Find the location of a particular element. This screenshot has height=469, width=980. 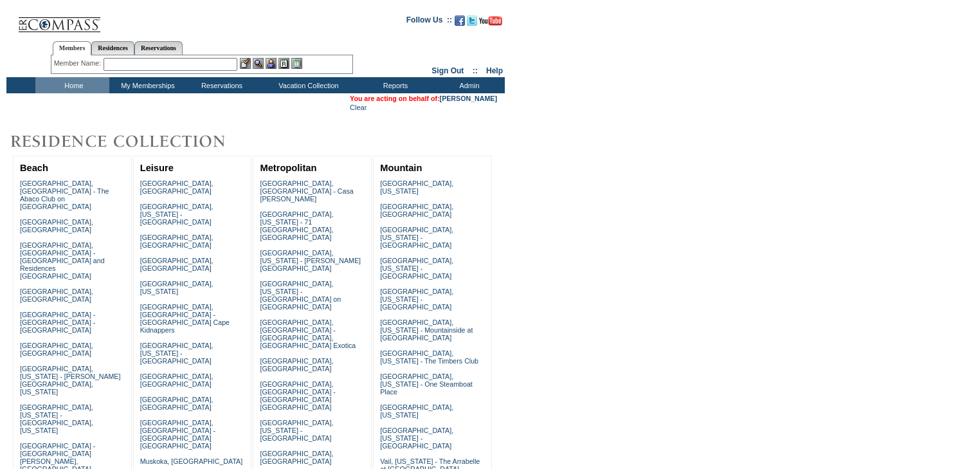

span: You are acting on behalf of: is located at coordinates (423, 99).